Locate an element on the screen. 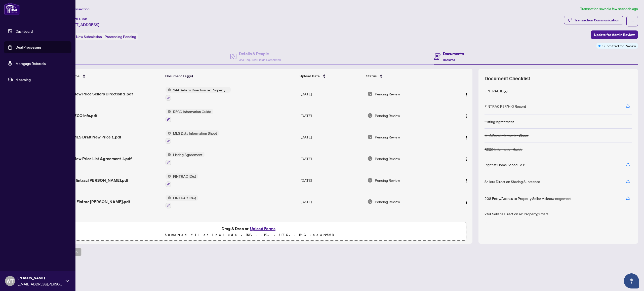  th: Document Tag(s) is located at coordinates (230, 76).